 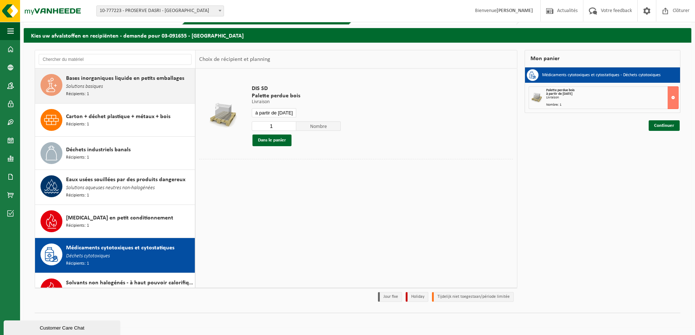 I want to click on span: Solutions basiques, so click(x=84, y=87).